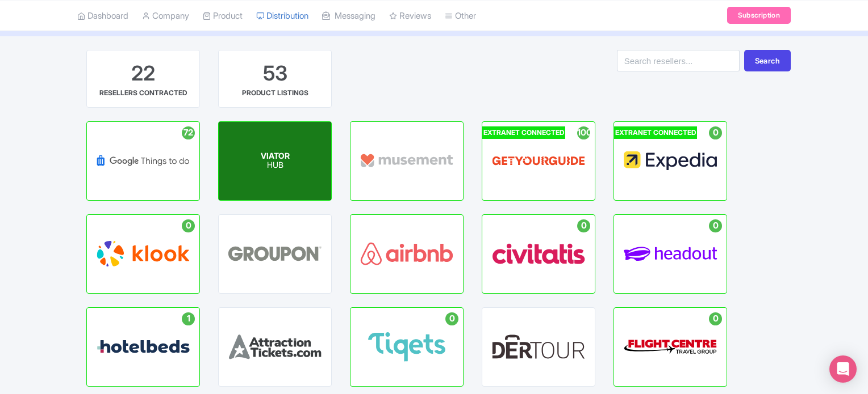 The height and width of the screenshot is (394, 868). What do you see at coordinates (143, 74) in the screenshot?
I see `div: 22` at bounding box center [143, 74].